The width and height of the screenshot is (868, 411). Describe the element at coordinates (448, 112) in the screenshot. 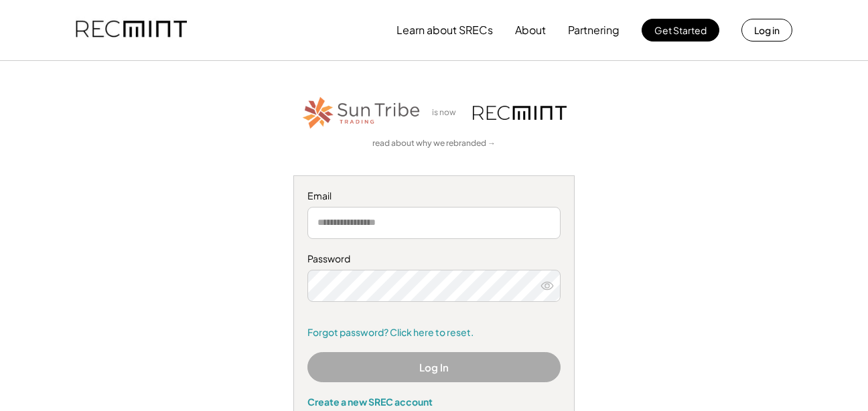

I see `div: is now` at that location.